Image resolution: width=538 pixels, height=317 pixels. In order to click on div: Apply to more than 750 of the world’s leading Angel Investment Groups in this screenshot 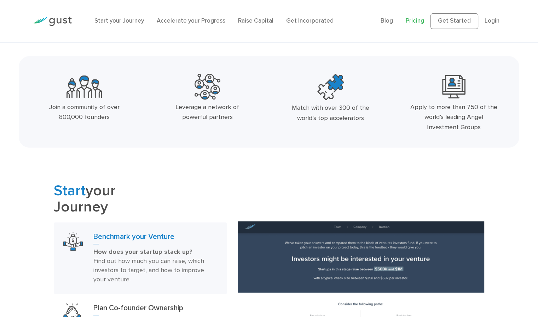, I will do `click(454, 118)`.